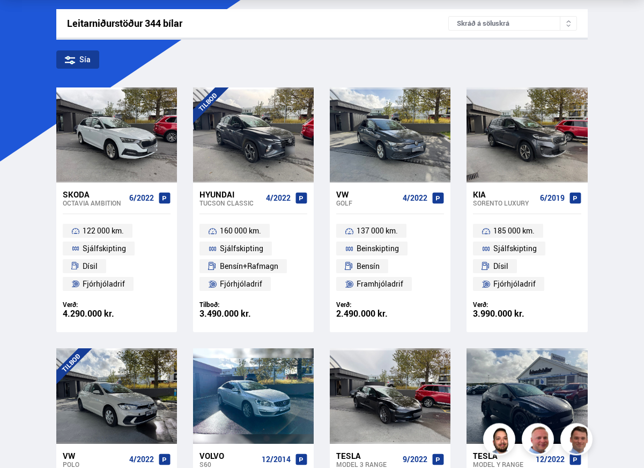  What do you see at coordinates (553, 198) in the screenshot?
I see `span: 6/2019` at bounding box center [553, 198].